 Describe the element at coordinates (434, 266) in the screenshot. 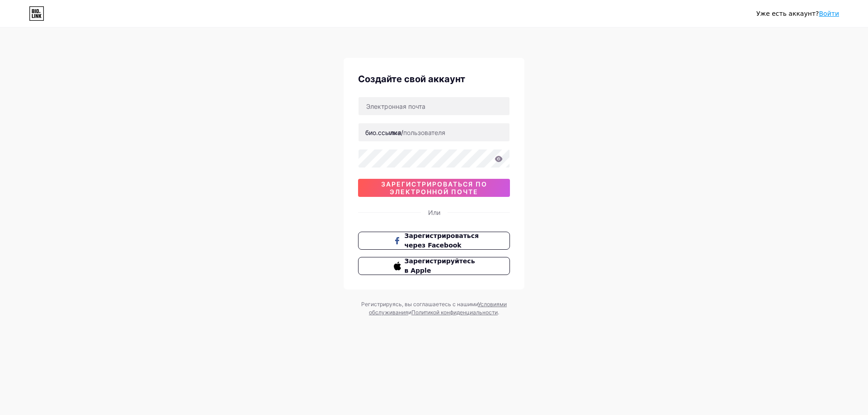

I see `button: Зарегистрируйтесь в Apple` at that location.